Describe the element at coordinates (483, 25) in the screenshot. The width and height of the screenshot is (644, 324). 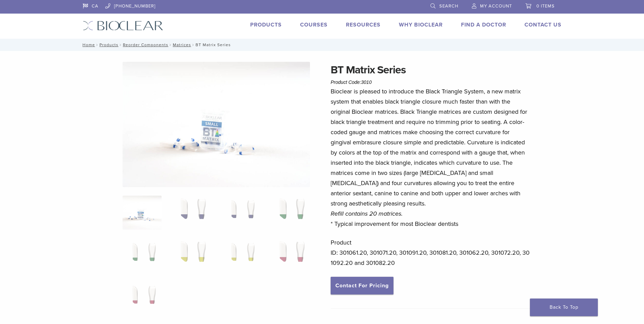
I see `a: Find A Doctor` at that location.